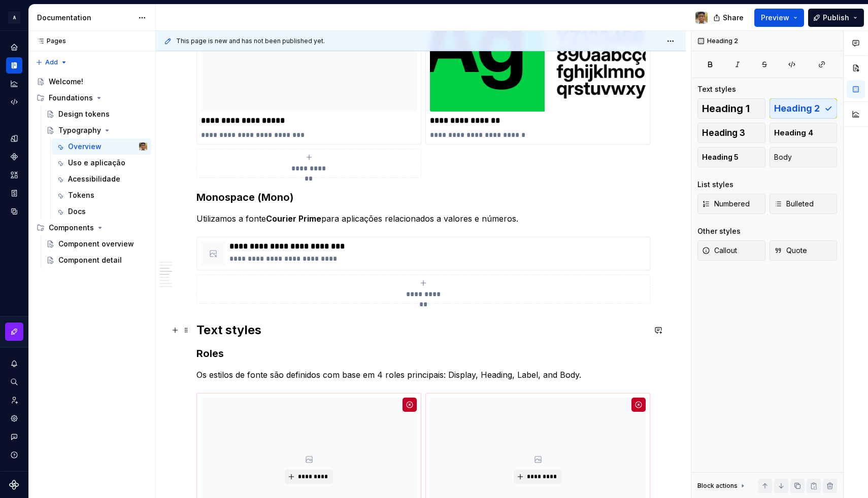 Image resolution: width=868 pixels, height=498 pixels. I want to click on div: Tokens, so click(81, 195).